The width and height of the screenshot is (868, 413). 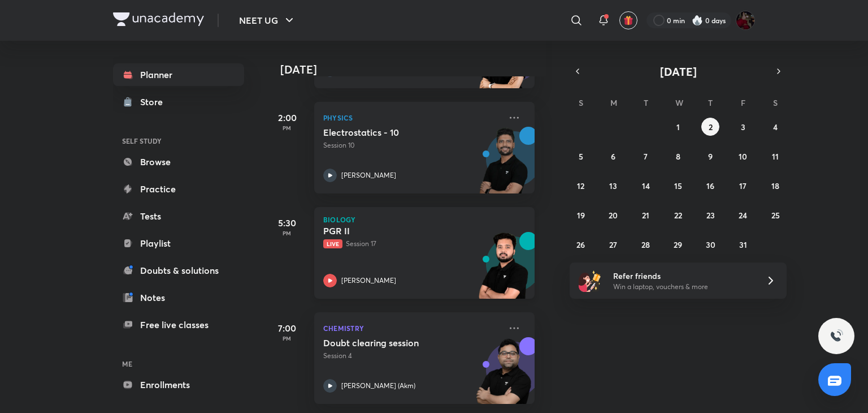 What do you see at coordinates (711, 156) in the screenshot?
I see `abbr: October 9, 2025` at bounding box center [711, 156].